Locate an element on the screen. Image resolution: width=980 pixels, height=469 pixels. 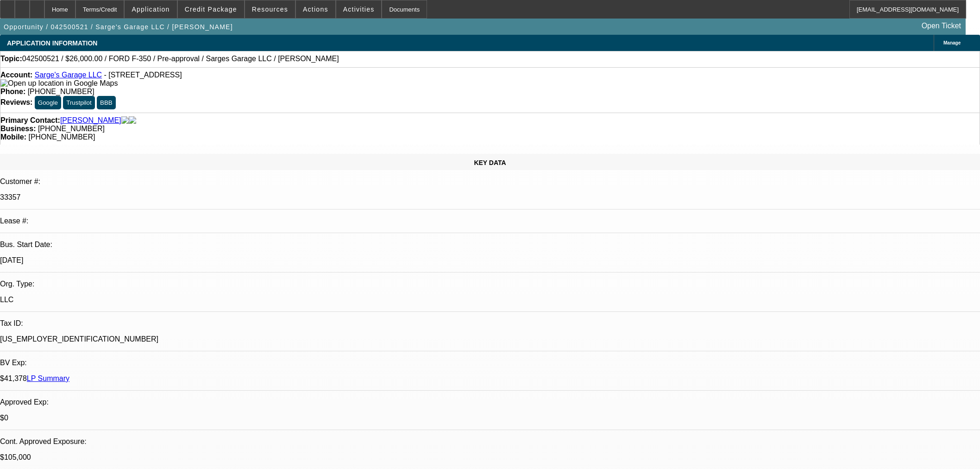
strong: Topic: is located at coordinates (11, 59).